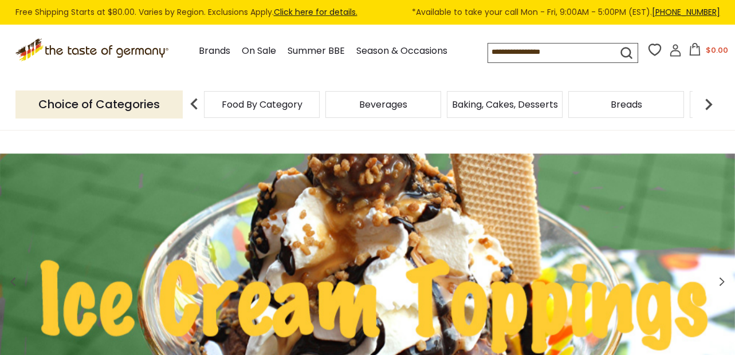 This screenshot has width=735, height=355. What do you see at coordinates (717, 50) in the screenshot?
I see `span: $0.00` at bounding box center [717, 50].